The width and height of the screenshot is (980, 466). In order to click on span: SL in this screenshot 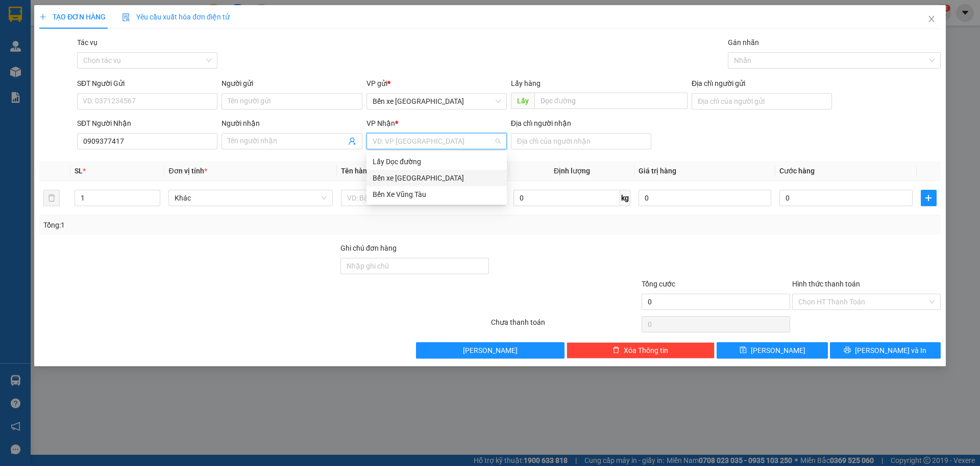, I will do `click(79, 171)`.